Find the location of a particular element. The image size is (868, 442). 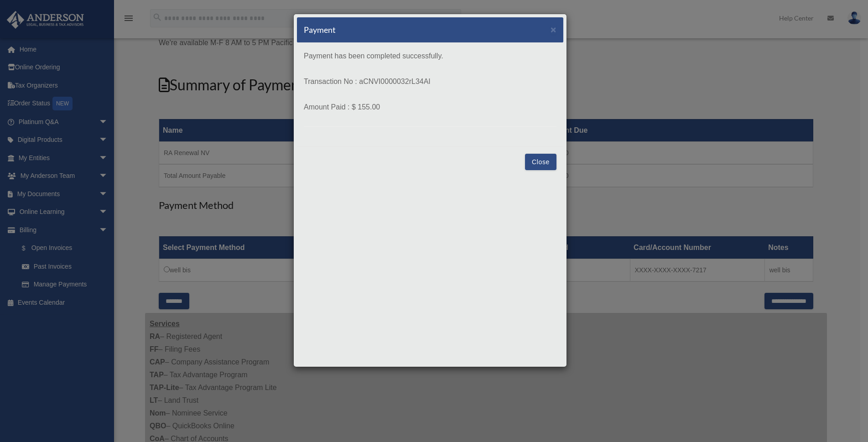

p: Payment has been completed successfully. is located at coordinates (430, 56).